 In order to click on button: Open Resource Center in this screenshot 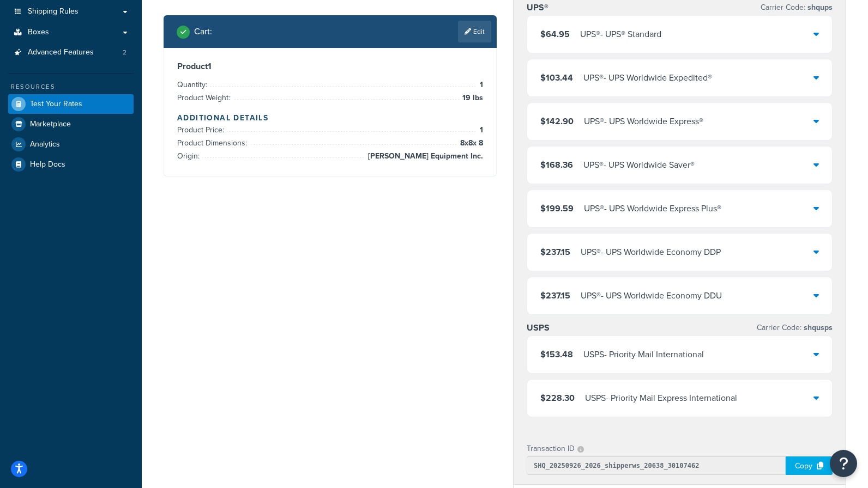, I will do `click(844, 464)`.